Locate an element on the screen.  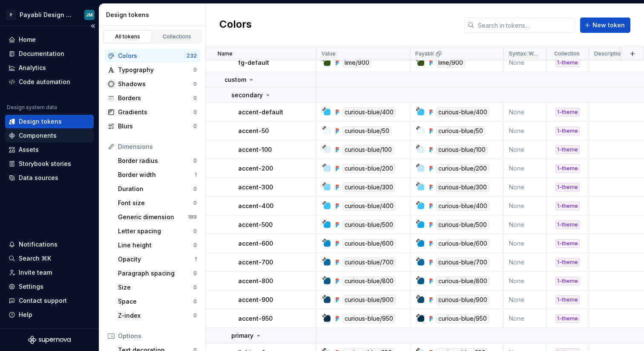
p: fg-default is located at coordinates (253, 63).